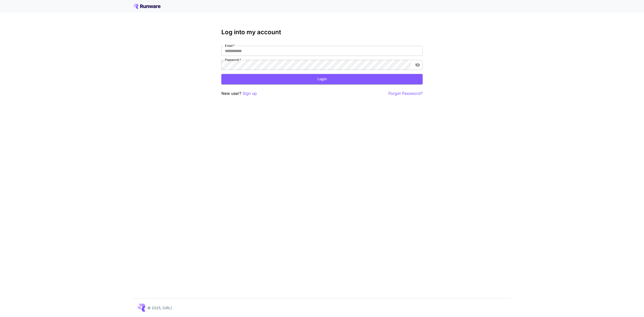  Describe the element at coordinates (233, 60) in the screenshot. I see `label: Password` at that location.